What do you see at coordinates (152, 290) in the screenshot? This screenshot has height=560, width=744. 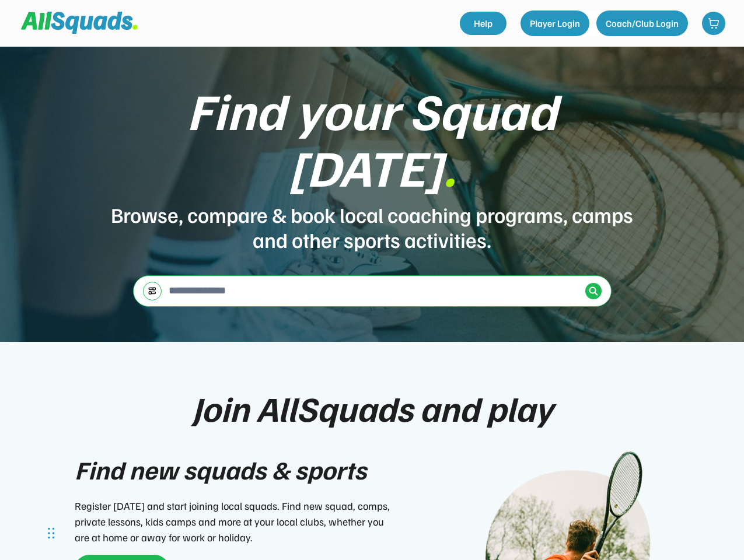 I see `img: settings-03.svg` at bounding box center [152, 290].